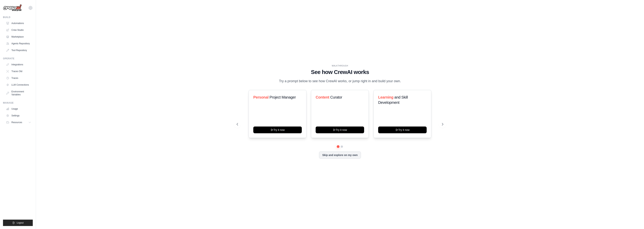 The height and width of the screenshot is (229, 644). What do you see at coordinates (18, 222) in the screenshot?
I see `button: Logout` at bounding box center [18, 222].